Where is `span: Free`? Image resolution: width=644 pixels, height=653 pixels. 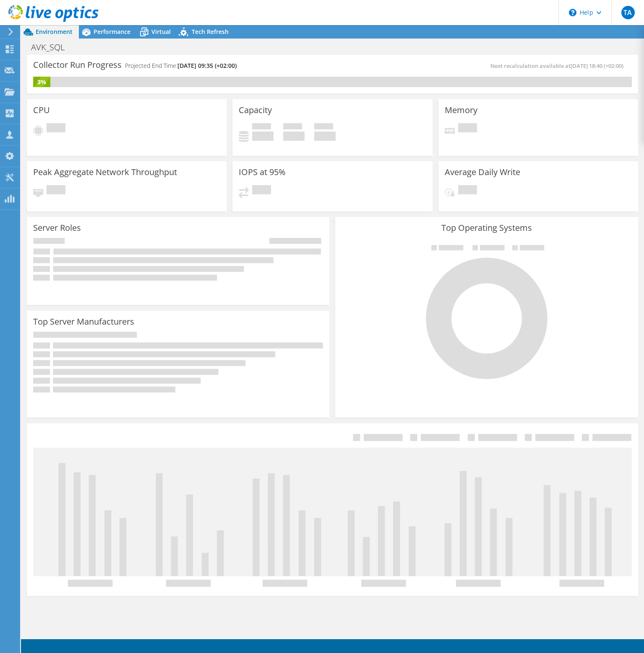
span: Free is located at coordinates (292, 127).